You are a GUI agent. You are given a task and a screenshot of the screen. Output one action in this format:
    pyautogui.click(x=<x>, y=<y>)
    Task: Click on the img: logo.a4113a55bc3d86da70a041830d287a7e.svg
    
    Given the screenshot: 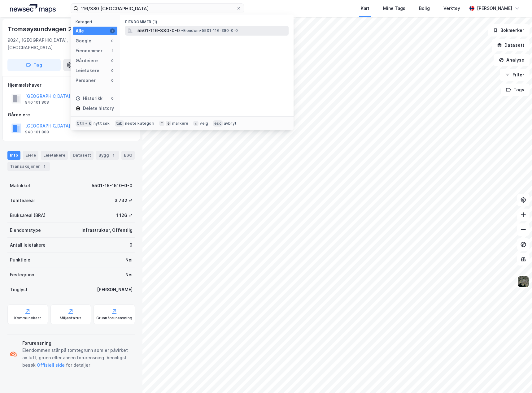 What is the action you would take?
    pyautogui.click(x=33, y=8)
    